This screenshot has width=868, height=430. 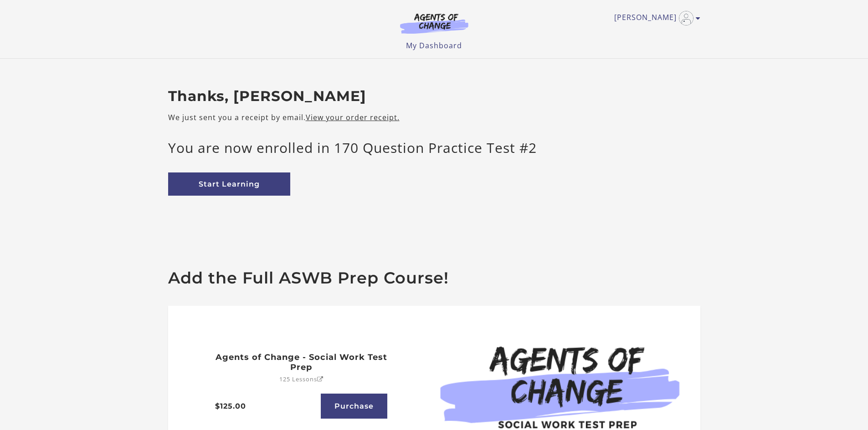 I want to click on p: You are now enrolled in 170 Question Practice Test #2, so click(x=434, y=148).